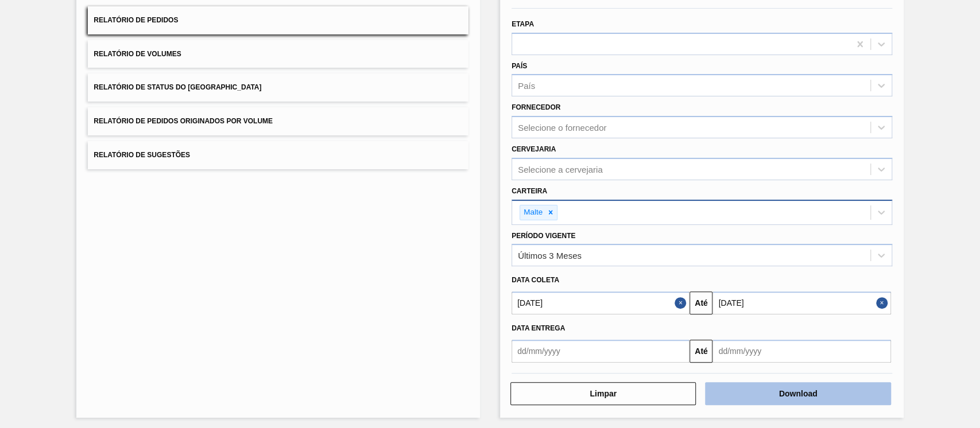 Image resolution: width=980 pixels, height=428 pixels. Describe the element at coordinates (278, 54) in the screenshot. I see `button: Relatório de Volumes` at that location.